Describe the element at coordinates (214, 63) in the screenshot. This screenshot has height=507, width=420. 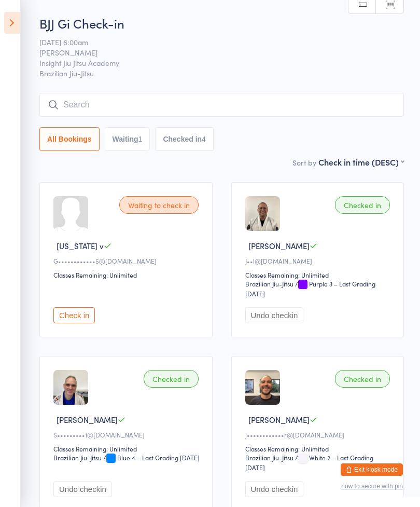
I see `span: Insight Jiu Jitsu Academy` at that location.